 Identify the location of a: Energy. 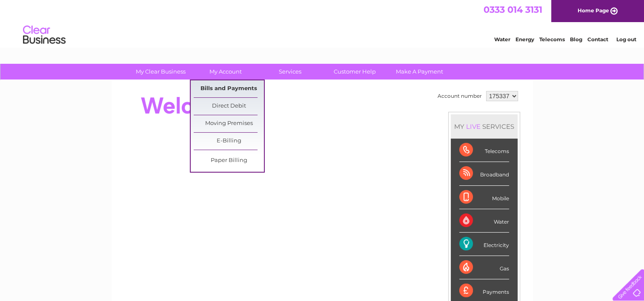
(525, 39).